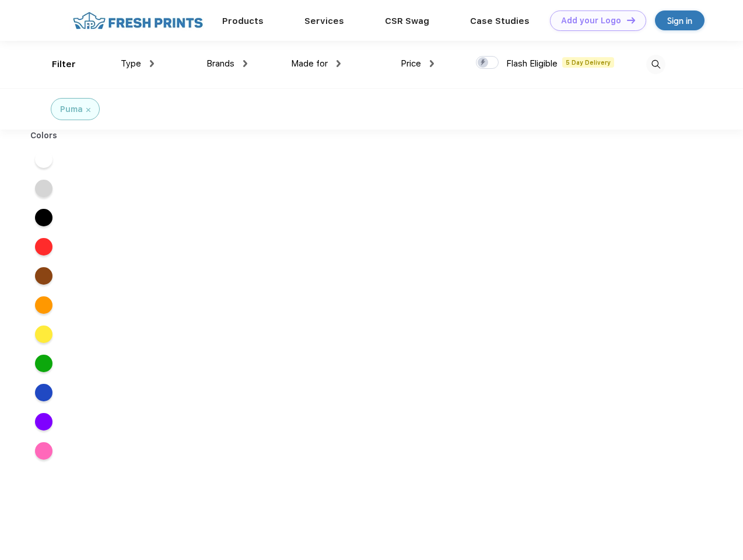  I want to click on a: Products, so click(243, 21).